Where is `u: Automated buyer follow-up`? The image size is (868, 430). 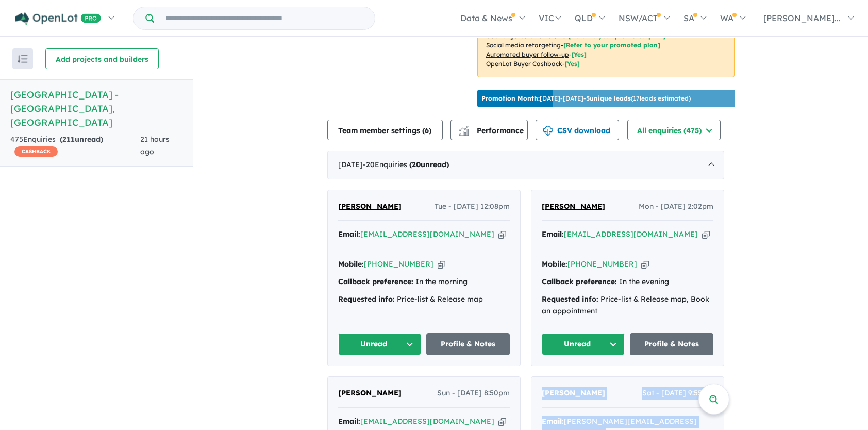
u: Automated buyer follow-up is located at coordinates (527, 54).